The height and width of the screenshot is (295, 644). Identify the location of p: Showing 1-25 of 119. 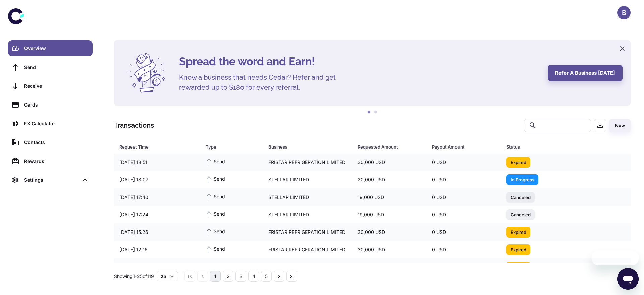
(134, 276).